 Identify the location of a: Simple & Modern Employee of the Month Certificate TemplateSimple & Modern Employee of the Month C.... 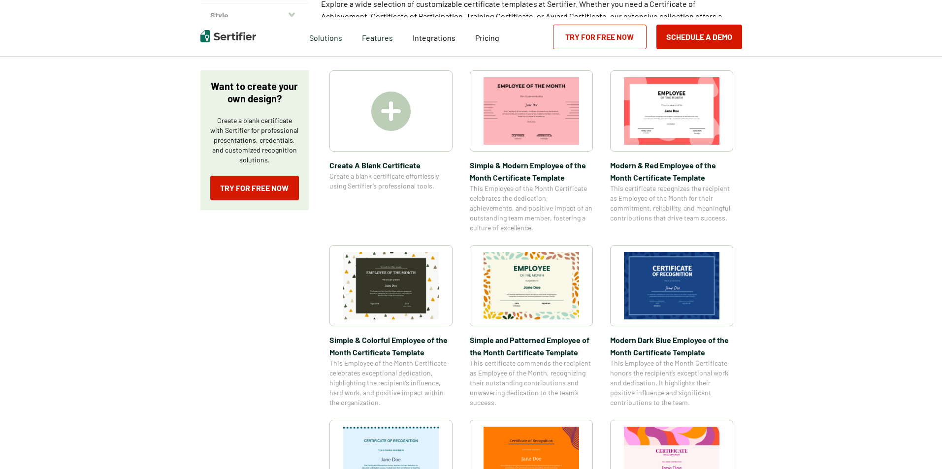
(531, 152).